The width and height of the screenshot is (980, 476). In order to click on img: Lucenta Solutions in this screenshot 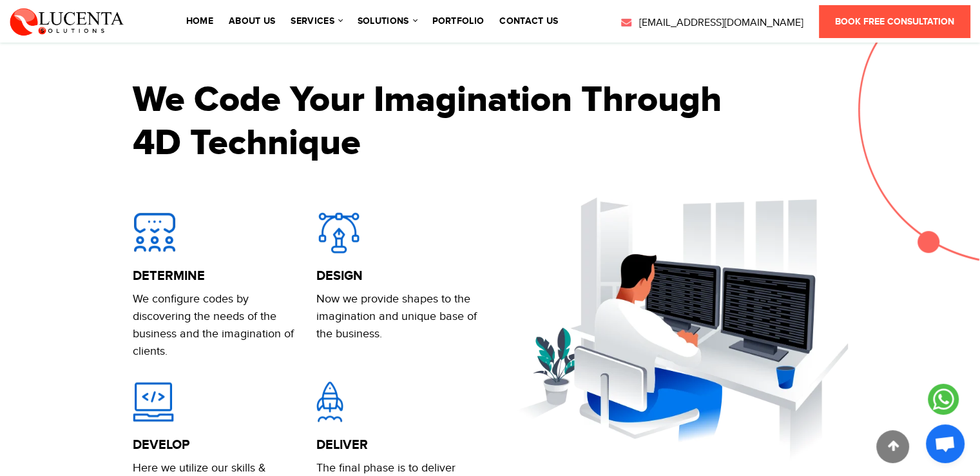, I will do `click(67, 22)`.